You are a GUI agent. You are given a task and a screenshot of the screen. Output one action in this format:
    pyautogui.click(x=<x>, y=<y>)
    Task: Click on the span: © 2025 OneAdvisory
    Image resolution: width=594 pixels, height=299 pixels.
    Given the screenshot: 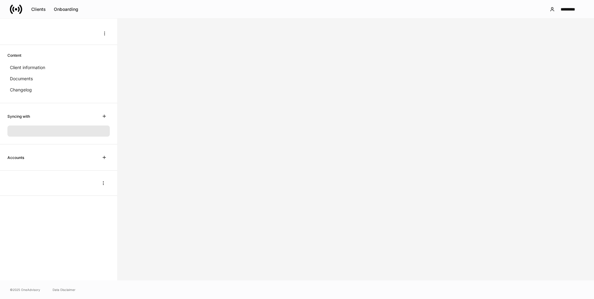 What is the action you would take?
    pyautogui.click(x=25, y=289)
    